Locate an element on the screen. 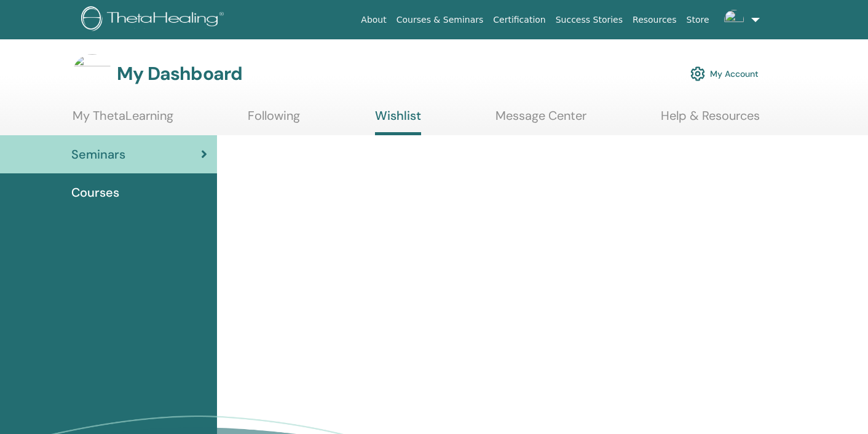 This screenshot has width=868, height=434. a: My ThetaLearning is located at coordinates (123, 120).